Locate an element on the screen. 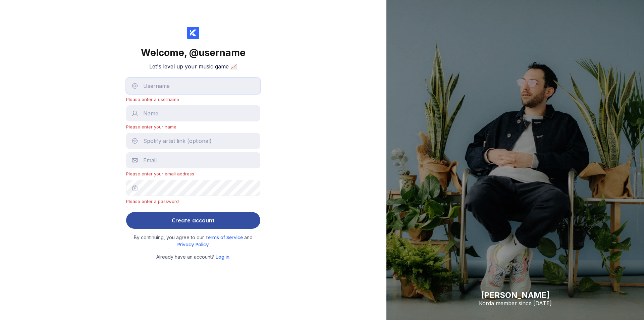 This screenshot has width=644, height=320. input: Email is located at coordinates (193, 160).